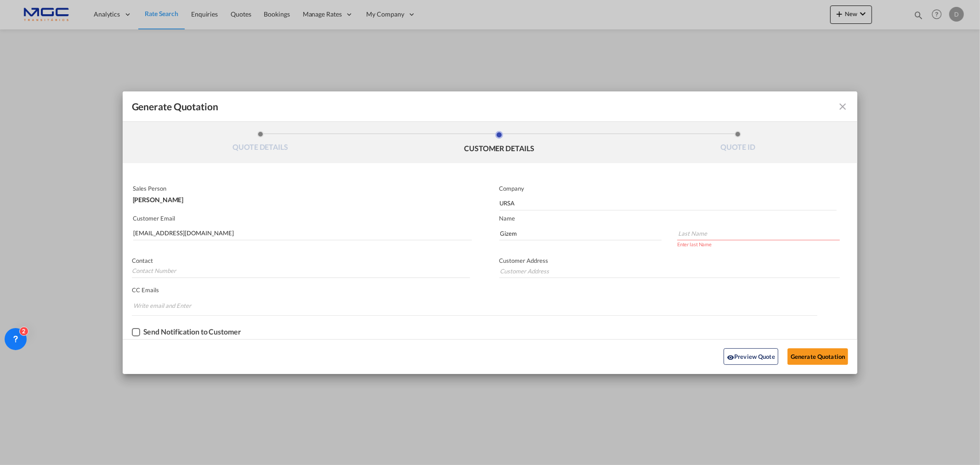 The height and width of the screenshot is (465, 980). I want to click on input: First Name, so click(581, 233).